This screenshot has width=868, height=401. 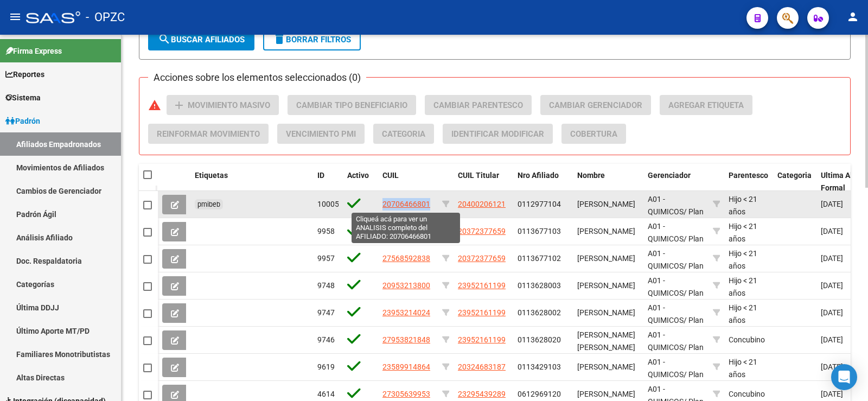 I want to click on datatable-header-cell: Etiquetas, so click(x=252, y=182).